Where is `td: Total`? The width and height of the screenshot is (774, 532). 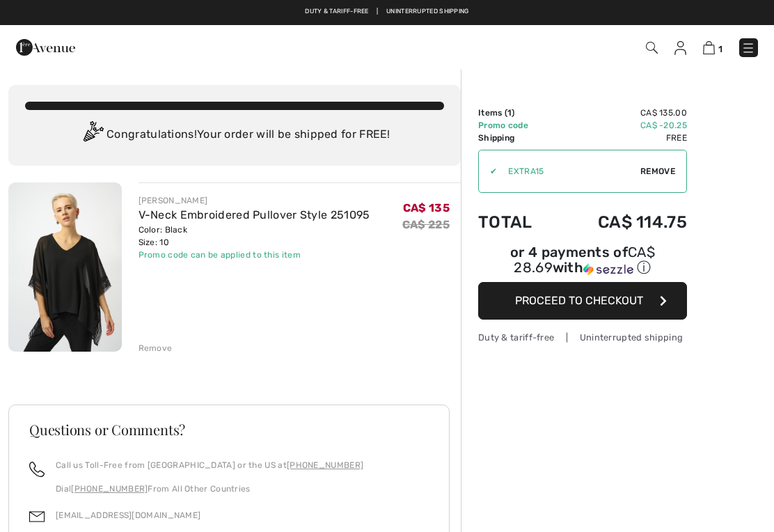 td: Total is located at coordinates (517, 222).